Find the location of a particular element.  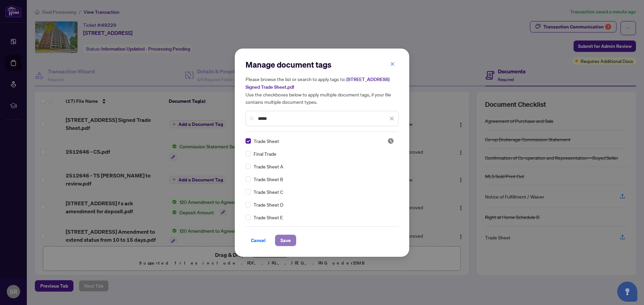

span: Final Trade is located at coordinates (265, 154).